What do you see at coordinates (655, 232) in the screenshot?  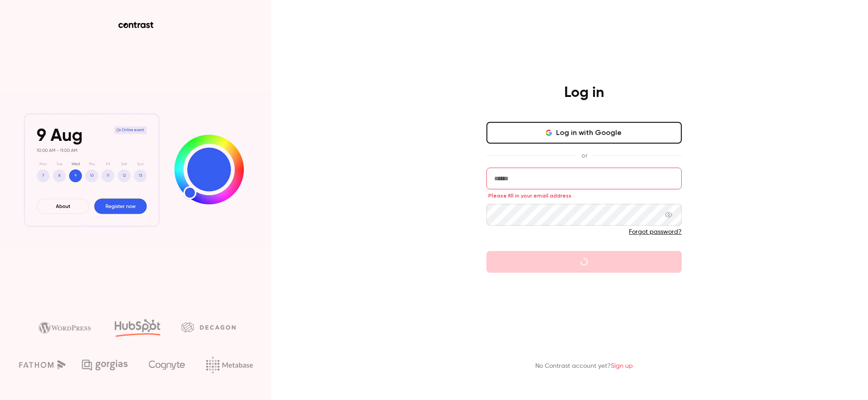 I see `a: Forgot password?` at bounding box center [655, 232].